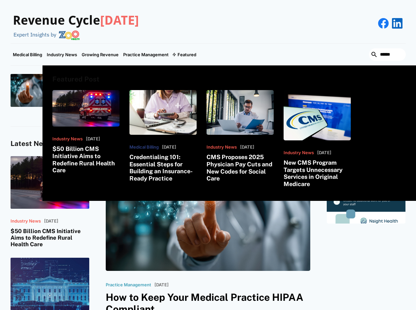 This screenshot has height=310, width=416. Describe the element at coordinates (163, 168) in the screenshot. I see `h3: Credentialing 101: Essential Steps for Building an Insurance-Ready Practice` at that location.